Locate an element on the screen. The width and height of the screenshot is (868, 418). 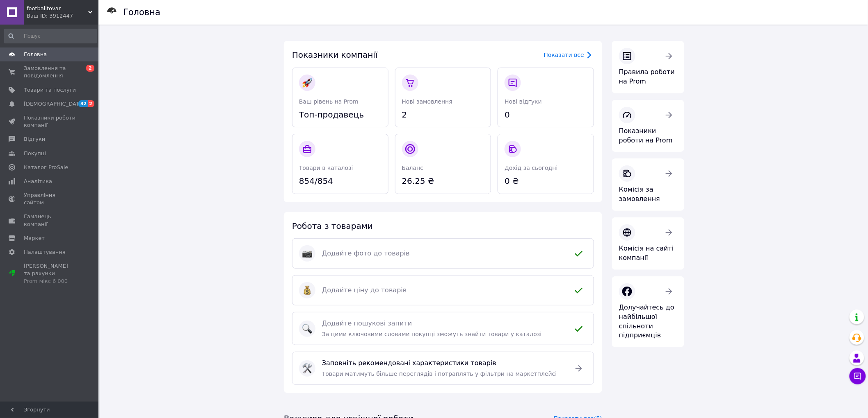
img: :hammer_and_wrench: is located at coordinates (307, 369).